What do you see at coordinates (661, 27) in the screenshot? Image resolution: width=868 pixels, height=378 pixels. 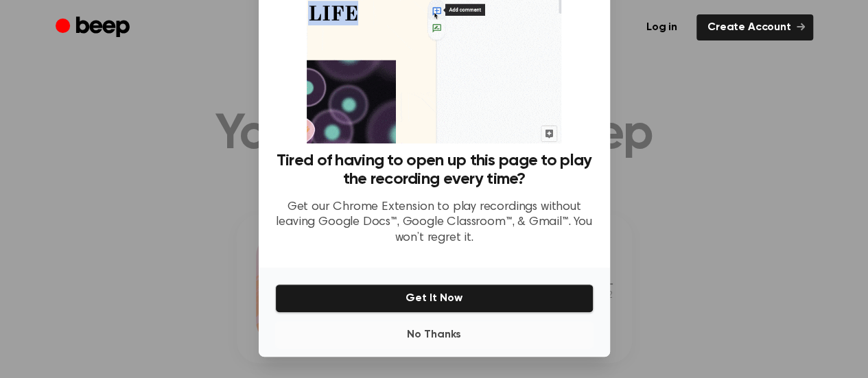 I see `a: Log in` at bounding box center [661, 27].